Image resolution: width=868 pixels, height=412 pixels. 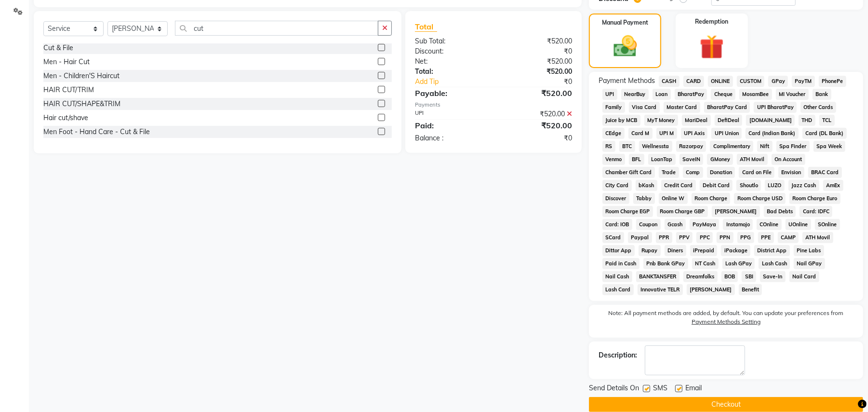 What do you see at coordinates (696, 120) in the screenshot?
I see `span: MariDeal` at bounding box center [696, 120].